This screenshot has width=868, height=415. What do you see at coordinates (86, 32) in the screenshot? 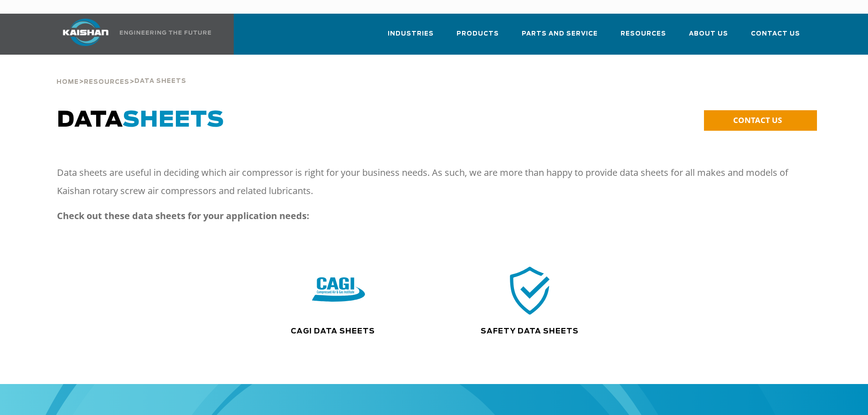
I see `img: kaishan logo` at bounding box center [86, 32].